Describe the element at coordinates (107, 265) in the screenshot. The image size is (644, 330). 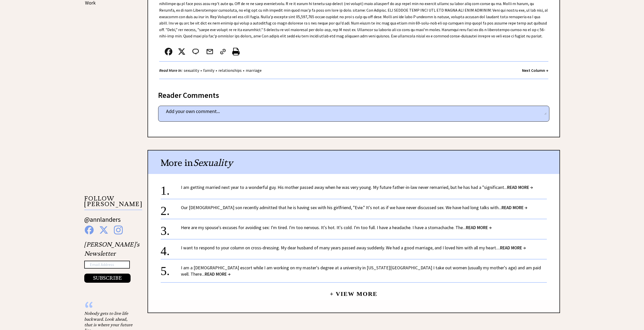
I see `input: Email Address` at that location.